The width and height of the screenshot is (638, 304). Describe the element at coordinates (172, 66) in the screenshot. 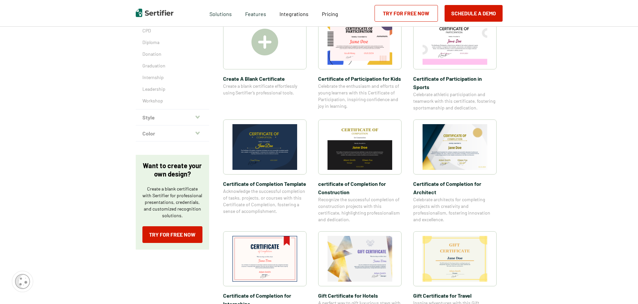

I see `p: Graduation` at that location.